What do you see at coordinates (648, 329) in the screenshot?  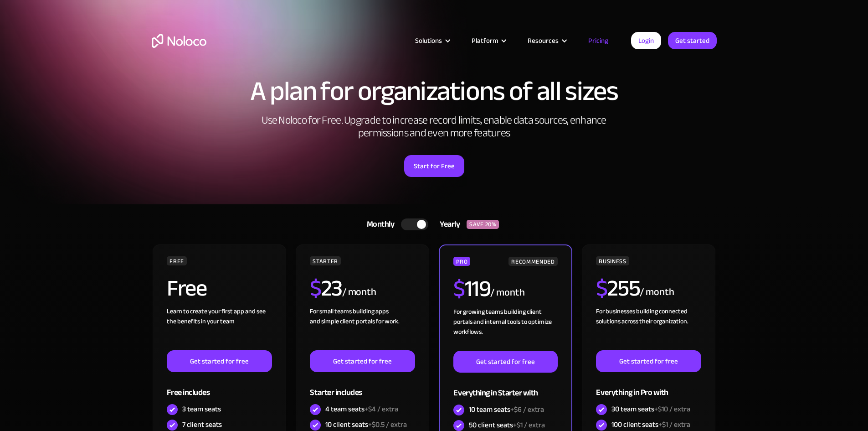 I see `div: For businesses building connected solutions across their organization. ‍` at bounding box center [648, 329].